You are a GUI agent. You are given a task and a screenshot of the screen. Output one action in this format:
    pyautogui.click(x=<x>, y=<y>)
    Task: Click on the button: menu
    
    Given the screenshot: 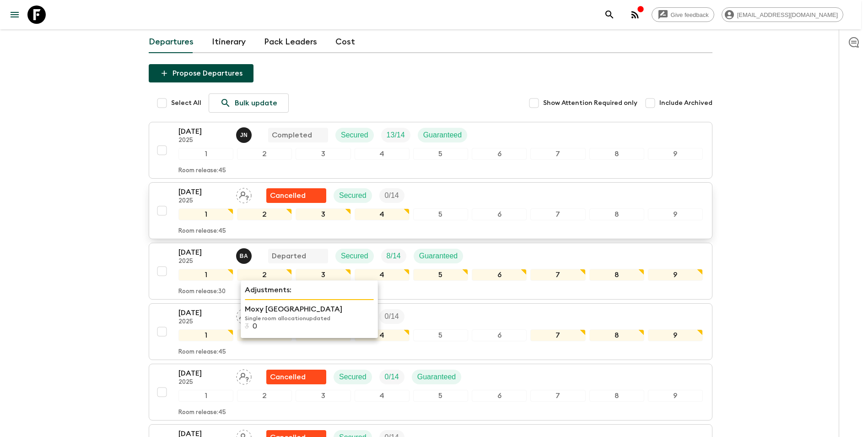 What is the action you would take?
    pyautogui.click(x=14, y=14)
    